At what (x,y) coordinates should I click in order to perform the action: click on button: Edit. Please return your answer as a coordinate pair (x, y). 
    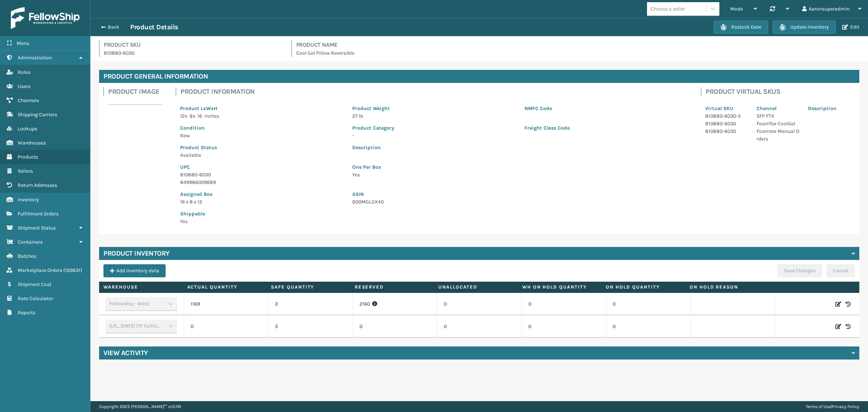
    Looking at the image, I should click on (851, 27).